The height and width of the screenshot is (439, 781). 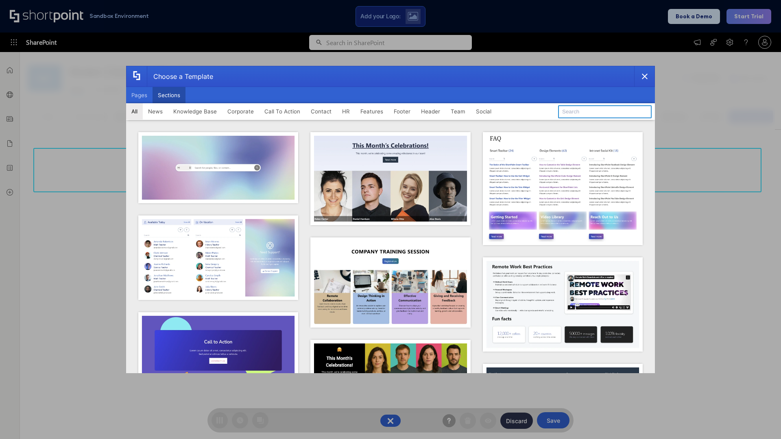 I want to click on button: News, so click(x=155, y=111).